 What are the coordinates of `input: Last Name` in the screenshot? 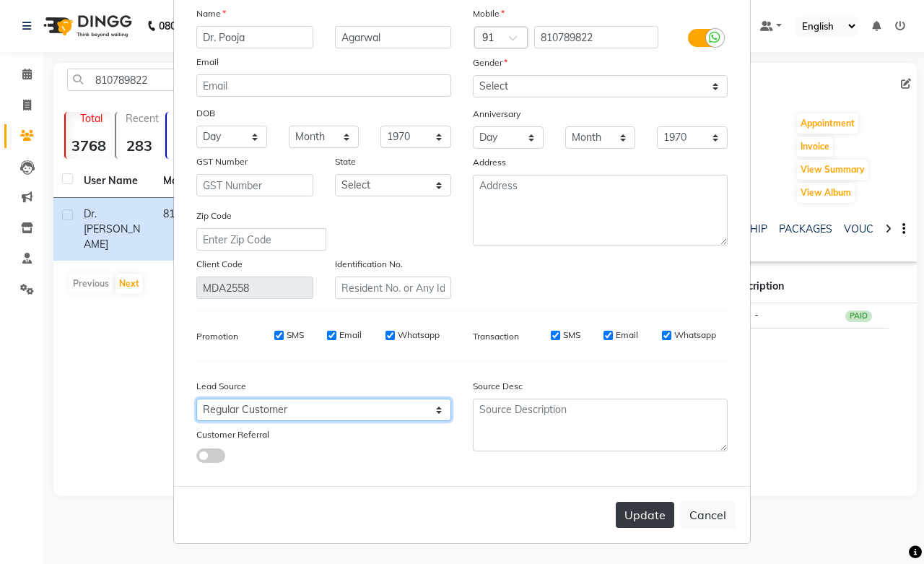 It's located at (393, 37).